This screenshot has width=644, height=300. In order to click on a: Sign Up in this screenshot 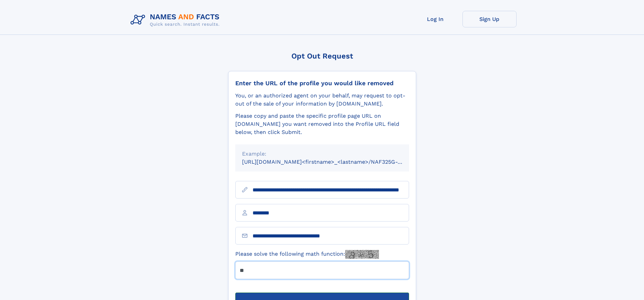, I will do `click(490, 19)`.